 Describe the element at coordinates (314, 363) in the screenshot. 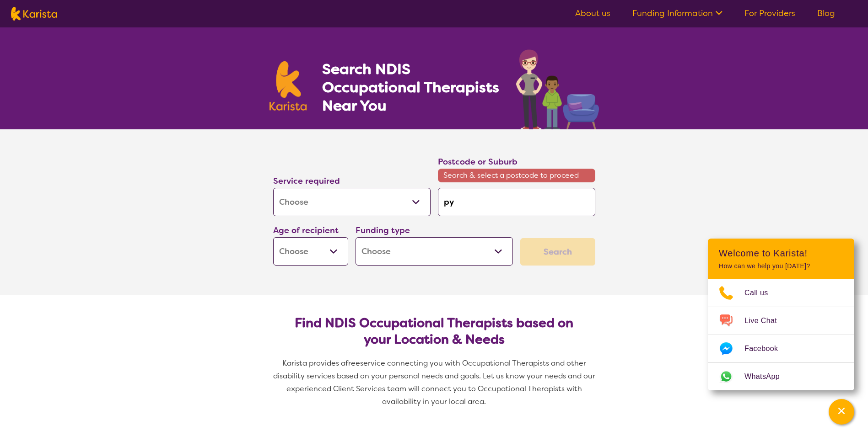

I see `span: Karista provides a` at that location.